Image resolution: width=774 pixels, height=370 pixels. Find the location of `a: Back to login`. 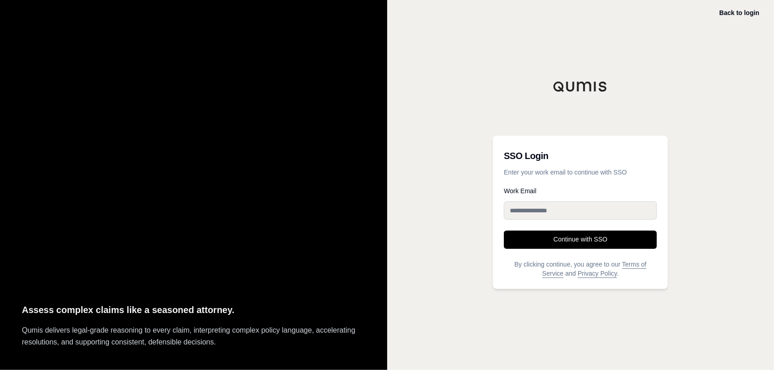

a: Back to login is located at coordinates (740, 13).